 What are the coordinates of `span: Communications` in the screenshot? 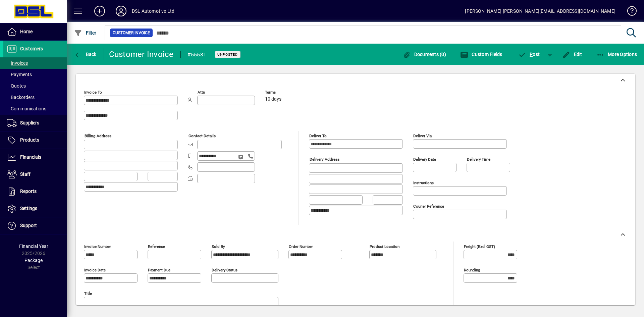 It's located at (26, 108).